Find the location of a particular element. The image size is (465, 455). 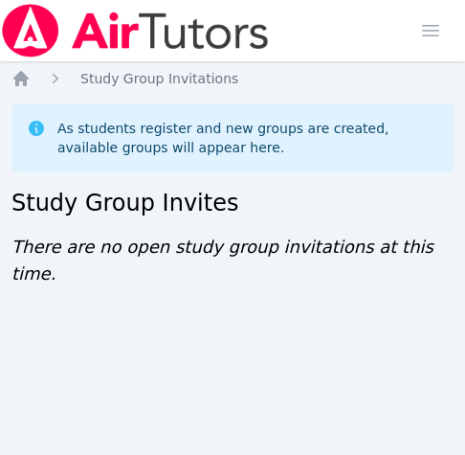

div: As students register and new groups are created, available groups will appear here. is located at coordinates (248, 138).